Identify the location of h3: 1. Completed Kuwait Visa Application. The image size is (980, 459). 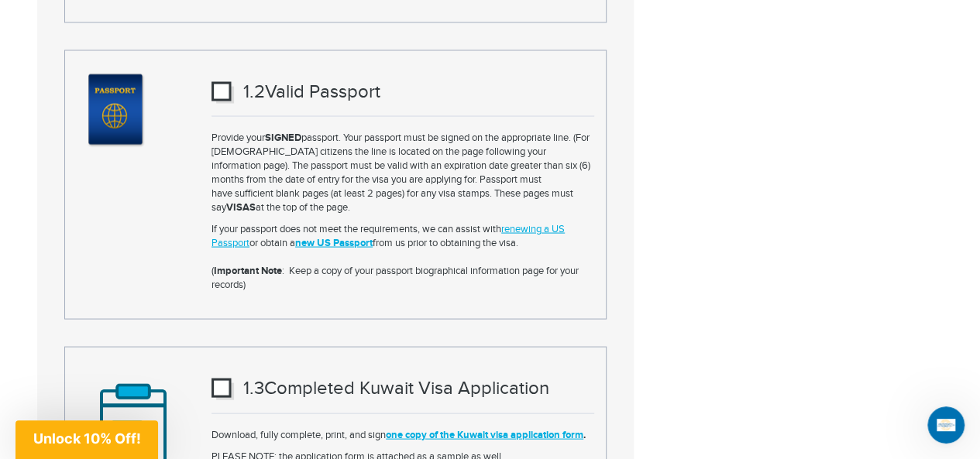
(403, 388).